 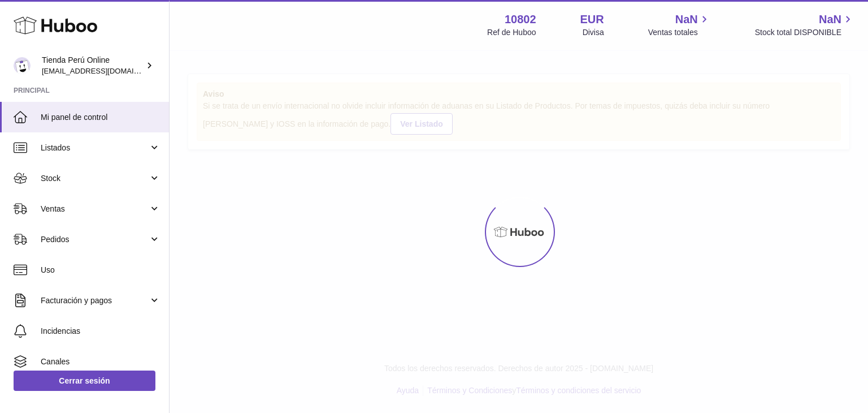 I want to click on img: contacto@tiendaperuonline.com, so click(x=22, y=66).